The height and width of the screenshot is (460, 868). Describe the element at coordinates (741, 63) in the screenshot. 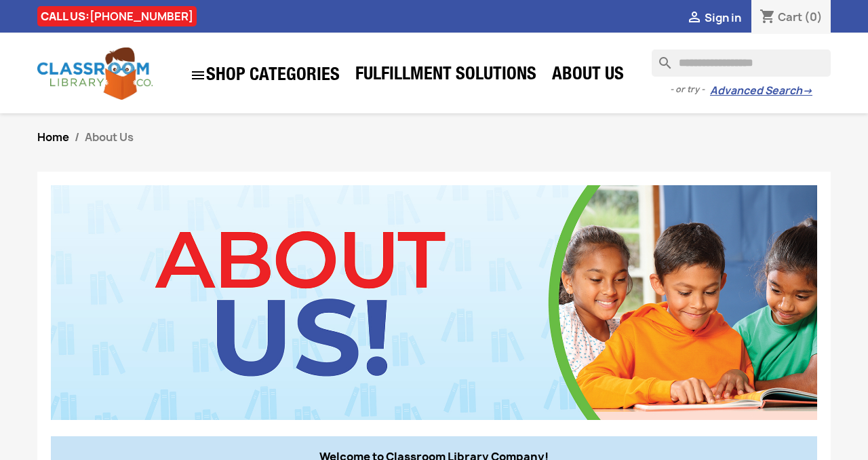

I see `input: Search` at that location.